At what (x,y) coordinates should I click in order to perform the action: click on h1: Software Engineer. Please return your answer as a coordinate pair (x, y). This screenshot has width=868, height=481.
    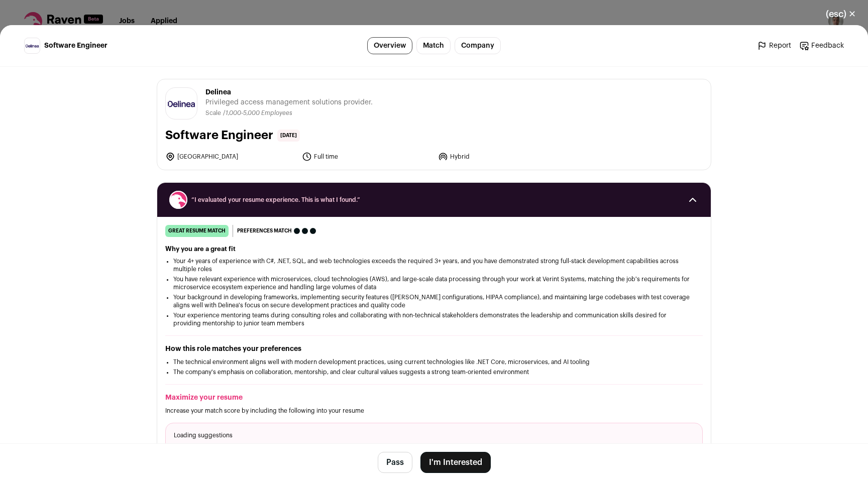
    Looking at the image, I should click on (219, 136).